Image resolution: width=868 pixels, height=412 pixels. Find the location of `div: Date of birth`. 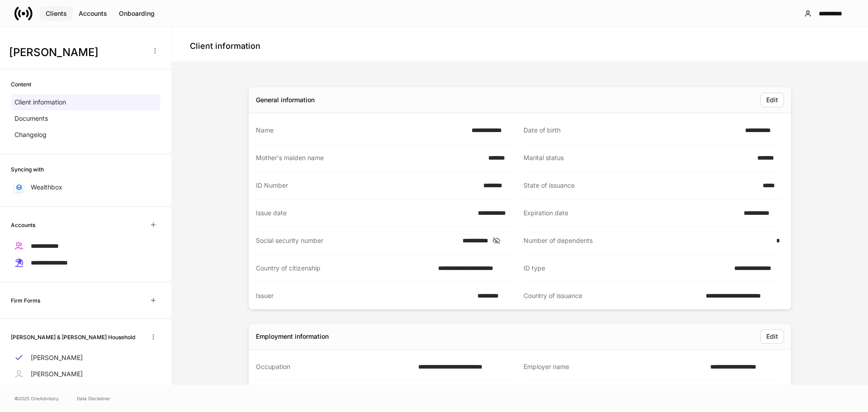

div: Date of birth is located at coordinates (632, 130).